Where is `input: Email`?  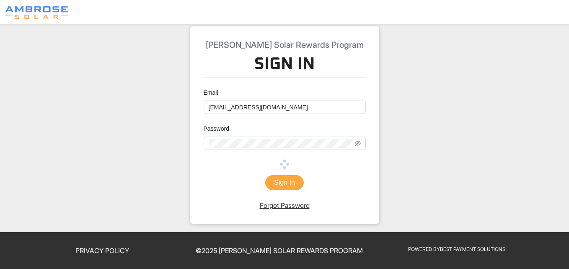
input: Email is located at coordinates (285, 107).